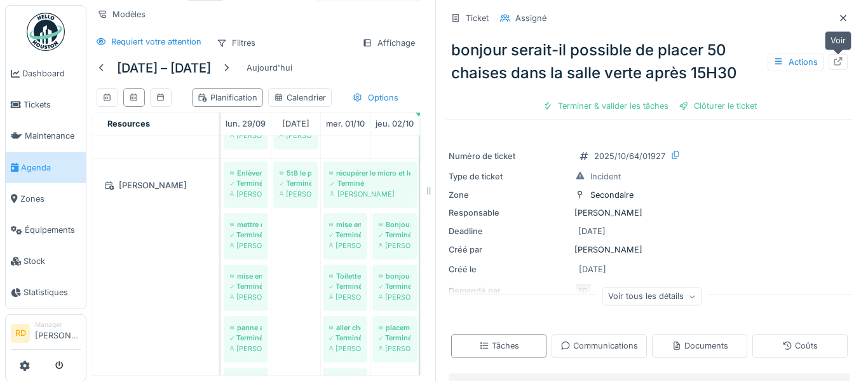 This screenshot has width=868, height=381. What do you see at coordinates (838, 40) in the screenshot?
I see `div: Voir` at bounding box center [838, 40].